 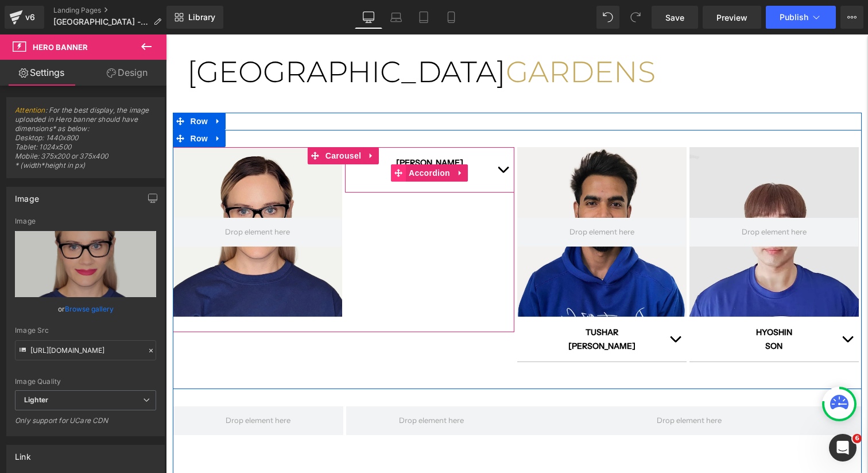 What do you see at coordinates (30, 17) in the screenshot?
I see `div: v6` at bounding box center [30, 17].